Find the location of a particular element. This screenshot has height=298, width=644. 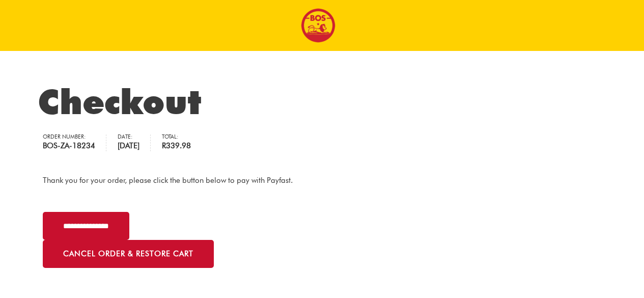

img: BOS logo finals-200px is located at coordinates (318, 26).